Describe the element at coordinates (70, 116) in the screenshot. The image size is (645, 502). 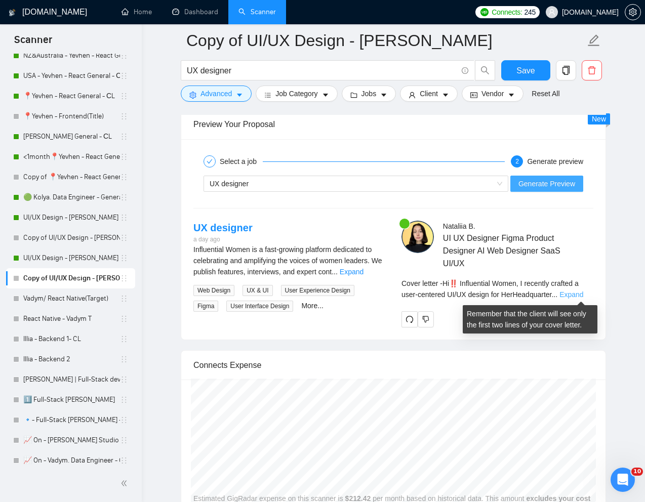
I see `li: 📍Yevhen - Frontend(Title)` at that location.